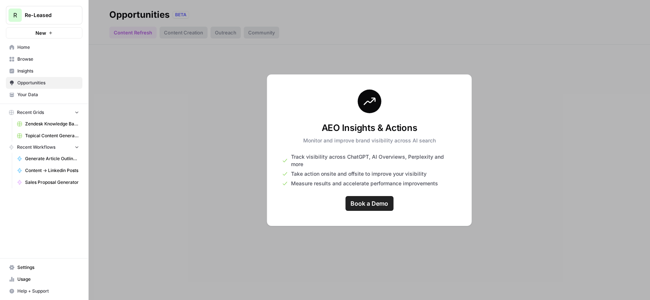 The image size is (650, 300). I want to click on p: Monitor and improve brand visibility across AI search, so click(370, 140).